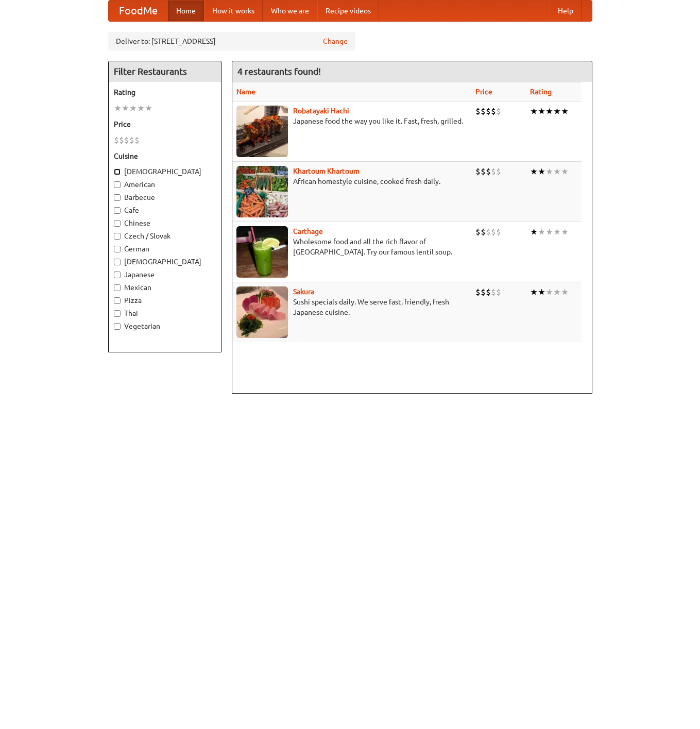  I want to click on b: Sakura, so click(303, 292).